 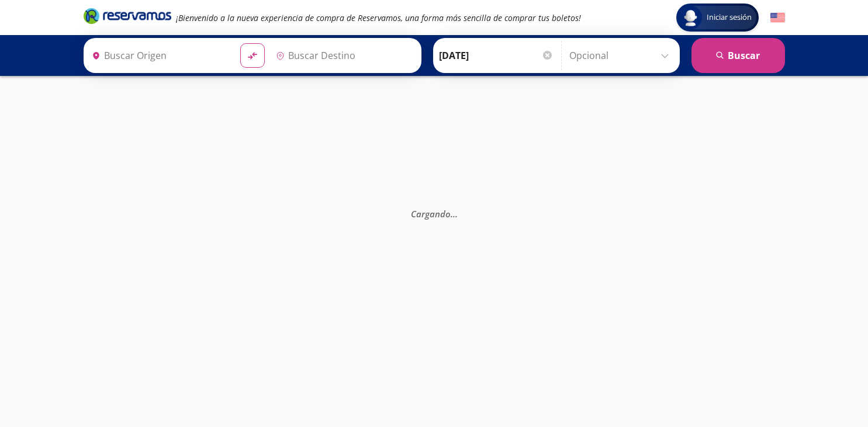 What do you see at coordinates (127, 17) in the screenshot?
I see `a: Brand Logo` at bounding box center [127, 17].